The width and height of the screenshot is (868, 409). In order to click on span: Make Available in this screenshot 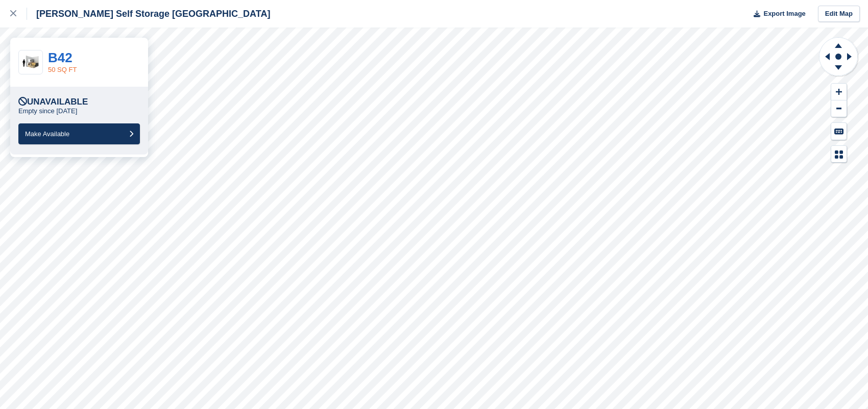, I will do `click(47, 134)`.